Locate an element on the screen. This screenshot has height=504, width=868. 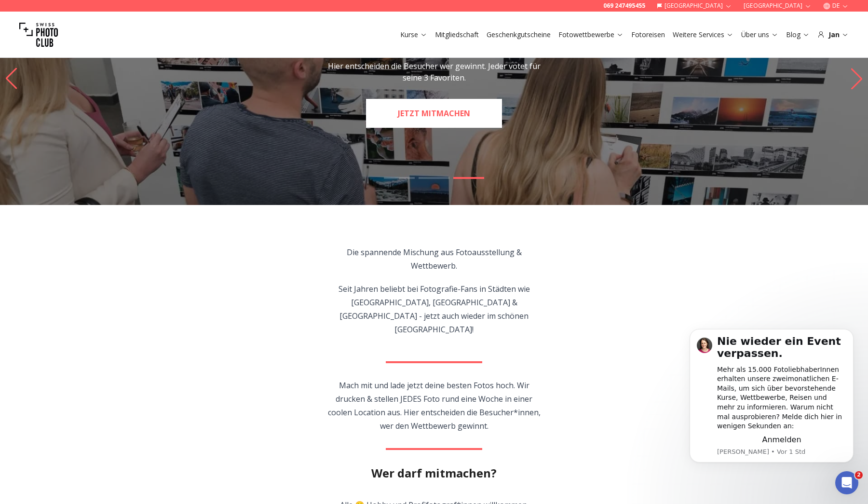
span: Anmelden is located at coordinates (106, 123).